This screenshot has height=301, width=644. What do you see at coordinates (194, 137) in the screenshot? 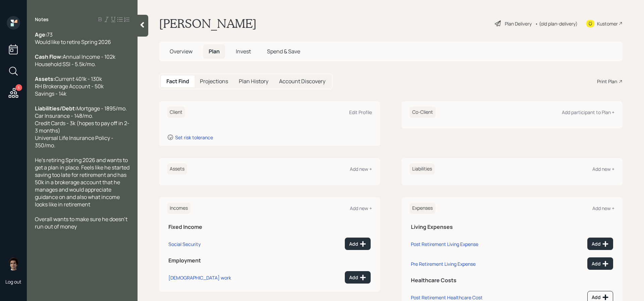
I see `div: Set risk tolerance` at bounding box center [194, 137].